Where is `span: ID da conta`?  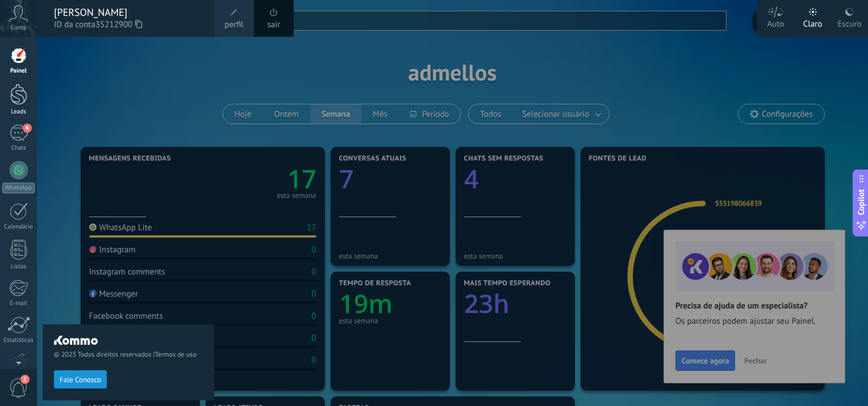
span: ID da conta is located at coordinates (128, 25).